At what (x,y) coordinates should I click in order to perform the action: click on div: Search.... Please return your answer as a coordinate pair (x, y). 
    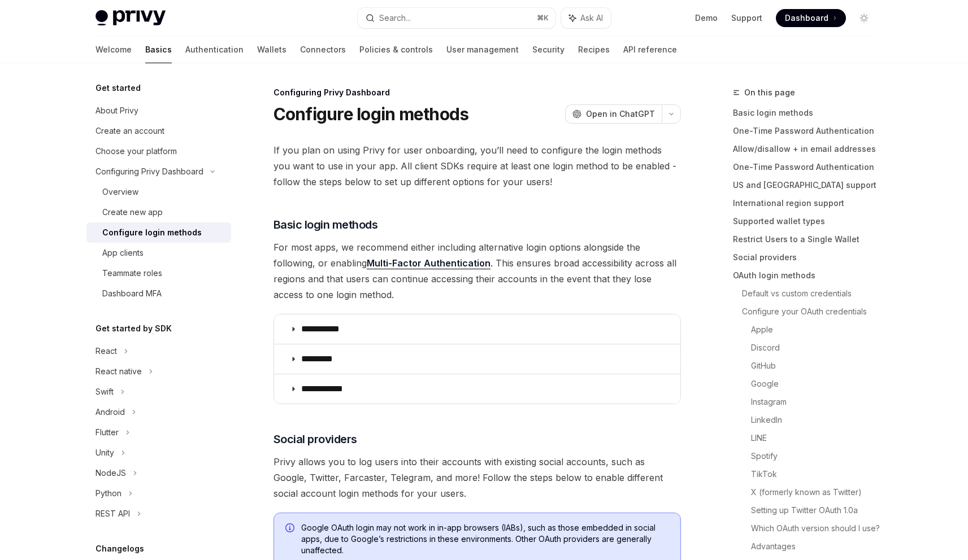
    Looking at the image, I should click on (395, 18).